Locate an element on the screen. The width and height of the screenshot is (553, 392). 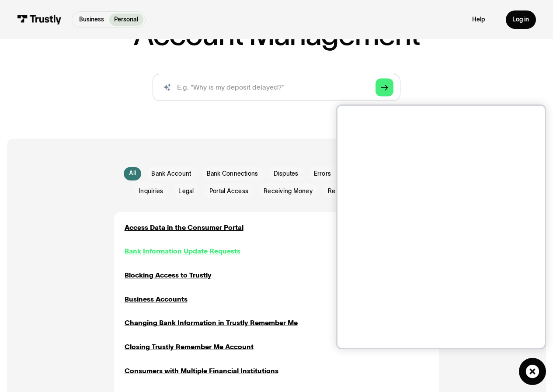
span: Inquiries is located at coordinates (151, 191).